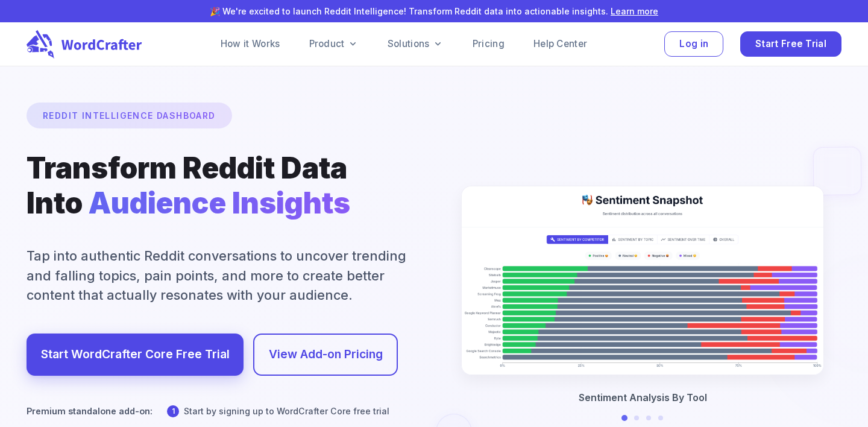 This screenshot has height=427, width=868. What do you see at coordinates (250, 44) in the screenshot?
I see `a: How it Works` at bounding box center [250, 44].